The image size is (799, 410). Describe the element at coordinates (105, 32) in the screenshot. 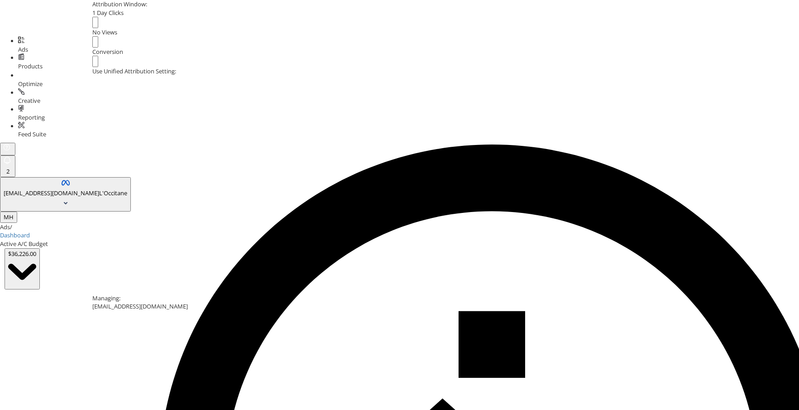

I see `span: No Views` at that location.